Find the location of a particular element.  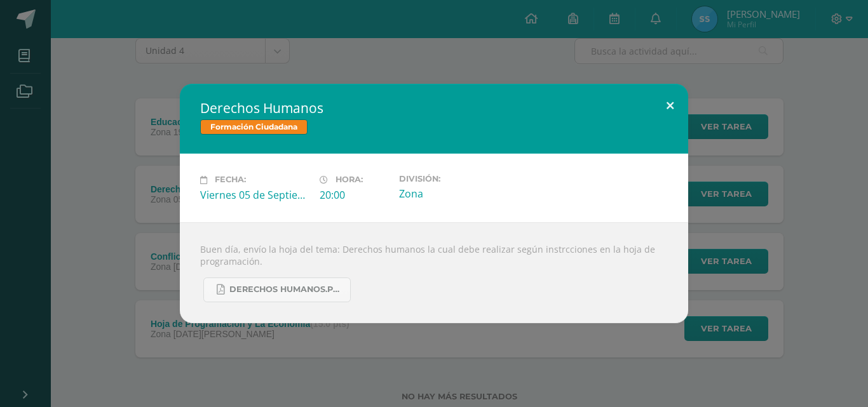

span: Derechos Humanos.pdf is located at coordinates (287, 290).